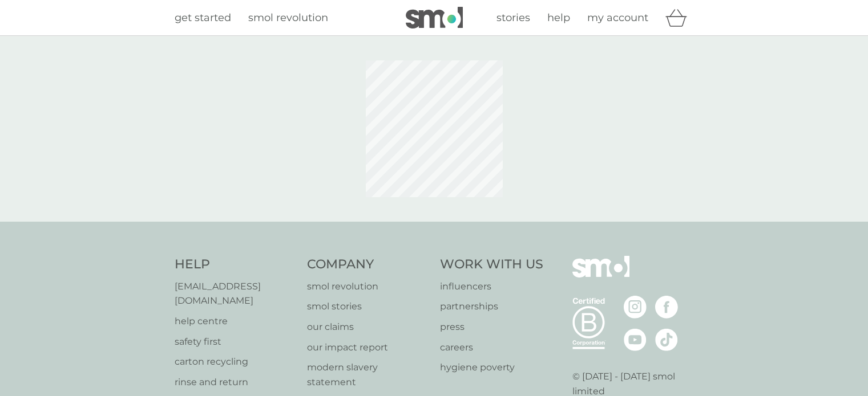 The height and width of the screenshot is (396, 868). What do you see at coordinates (617, 18) in the screenshot?
I see `span: my account` at bounding box center [617, 18].